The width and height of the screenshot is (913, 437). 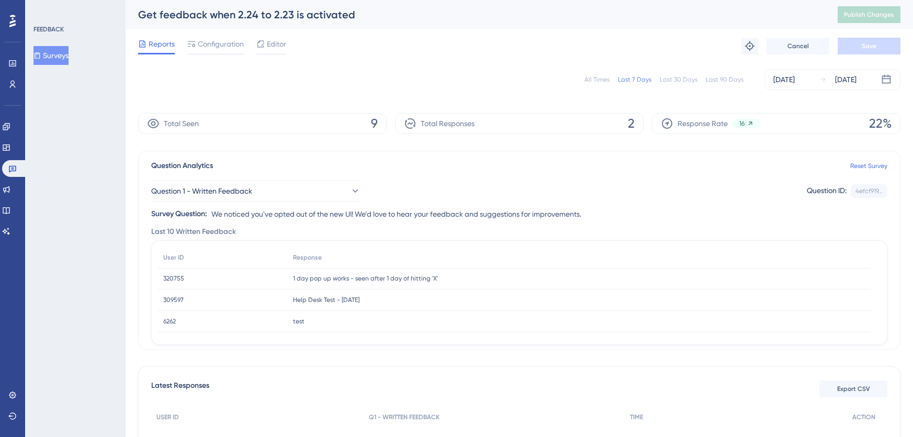 What do you see at coordinates (634, 80) in the screenshot?
I see `div: Last 7 Days` at bounding box center [634, 80].